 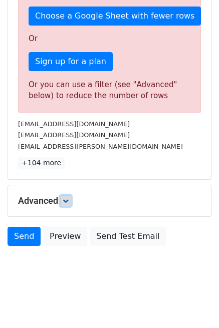 What do you see at coordinates (41, 163) in the screenshot?
I see `a: +104 more` at bounding box center [41, 163].